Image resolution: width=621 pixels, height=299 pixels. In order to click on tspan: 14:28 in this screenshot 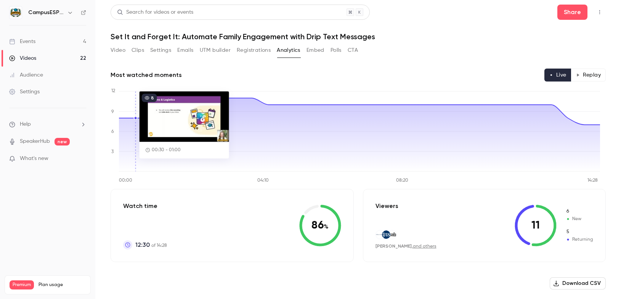, I will do `click(592, 181)`.